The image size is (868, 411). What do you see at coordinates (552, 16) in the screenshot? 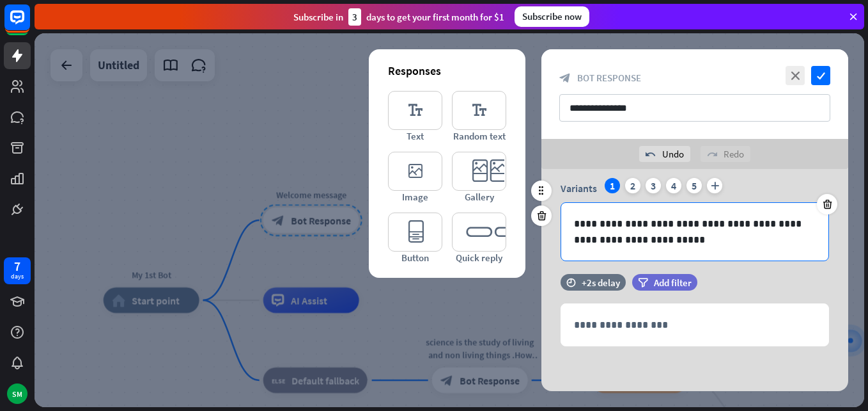
I see `div: Subscribe now` at bounding box center [552, 16].